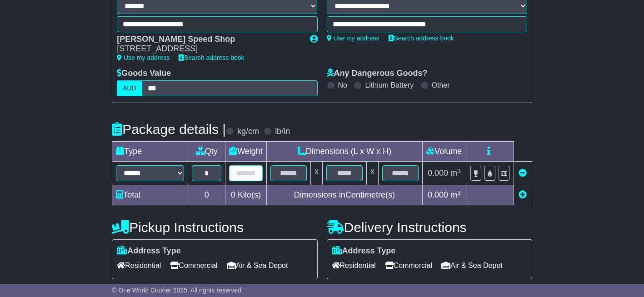  Describe the element at coordinates (430, 227) in the screenshot. I see `h4: Delivery Instructions` at that location.